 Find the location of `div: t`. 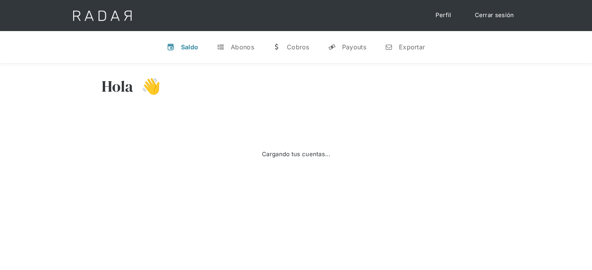

div: t is located at coordinates (221, 47).